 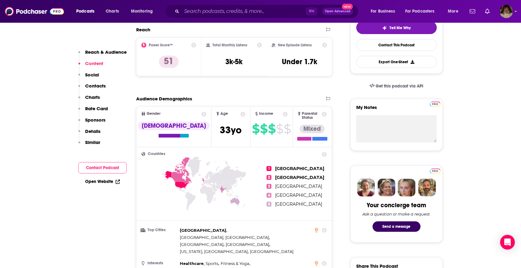 What do you see at coordinates (400, 28) in the screenshot?
I see `span: Tell Me Why` at bounding box center [400, 28].